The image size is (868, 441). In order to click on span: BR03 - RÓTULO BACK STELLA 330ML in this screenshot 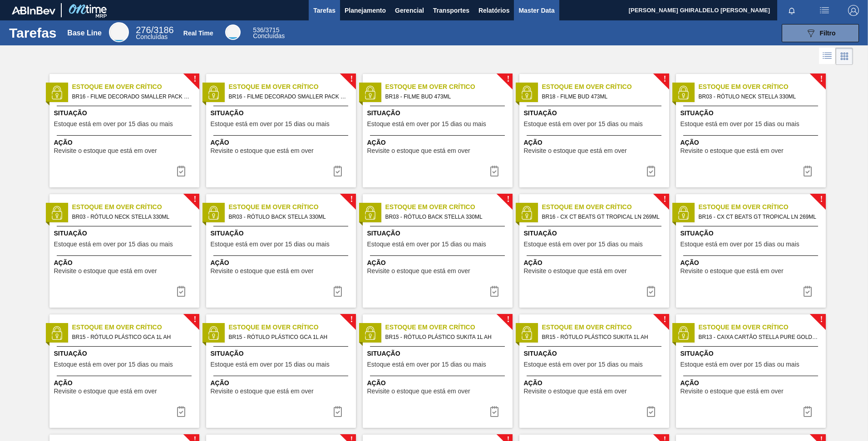, I will do `click(446, 217)`.